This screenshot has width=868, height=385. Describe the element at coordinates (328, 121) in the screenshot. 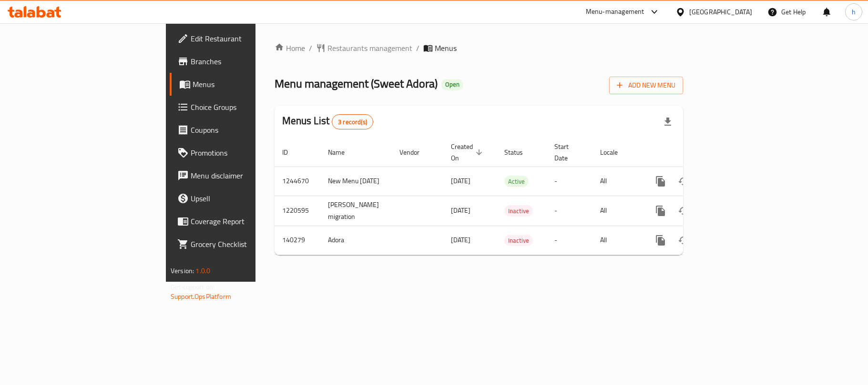

I see `h2: Menus List` at that location.